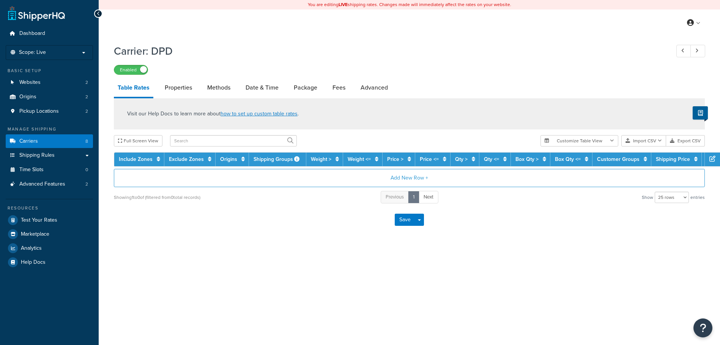 The height and width of the screenshot is (345, 720). Describe the element at coordinates (648, 197) in the screenshot. I see `span: Show` at that location.